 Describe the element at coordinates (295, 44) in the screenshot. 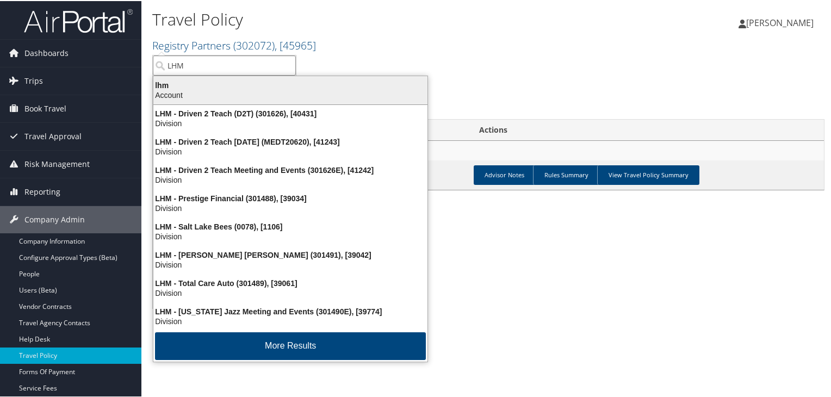

I see `span: , [ 45965 ]` at that location.